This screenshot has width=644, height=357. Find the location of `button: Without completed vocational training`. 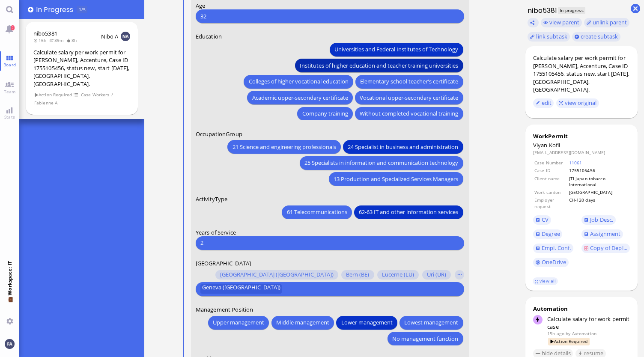

button: Without completed vocational training is located at coordinates (409, 114).